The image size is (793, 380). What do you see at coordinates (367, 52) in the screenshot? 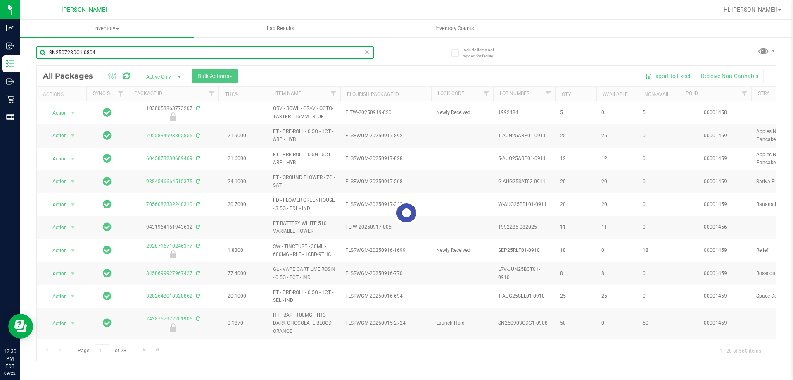
I see `span: Clear` at bounding box center [367, 52].